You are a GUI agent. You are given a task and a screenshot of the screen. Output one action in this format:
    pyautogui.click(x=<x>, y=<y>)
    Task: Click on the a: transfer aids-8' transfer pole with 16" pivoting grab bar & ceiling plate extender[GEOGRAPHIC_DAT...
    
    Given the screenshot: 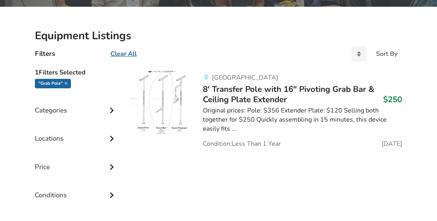 What is the action you would take?
    pyautogui.click(x=266, y=109)
    